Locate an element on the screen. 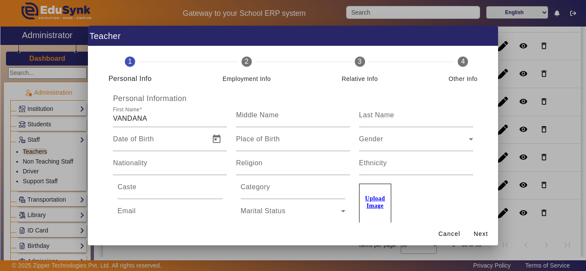 The image size is (586, 271). input: Last Name is located at coordinates (416, 119).